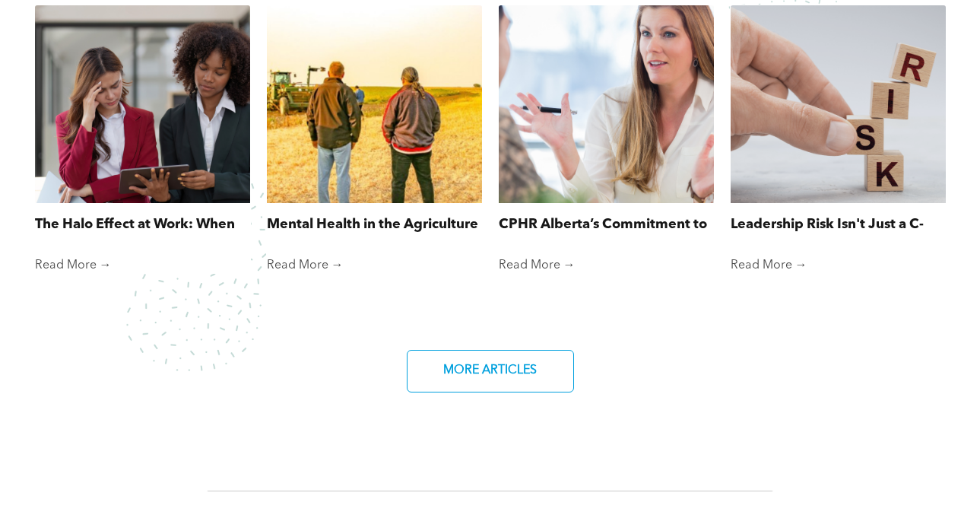 The height and width of the screenshot is (518, 980). What do you see at coordinates (490, 371) in the screenshot?
I see `a: MORE ARTICLES` at bounding box center [490, 371].